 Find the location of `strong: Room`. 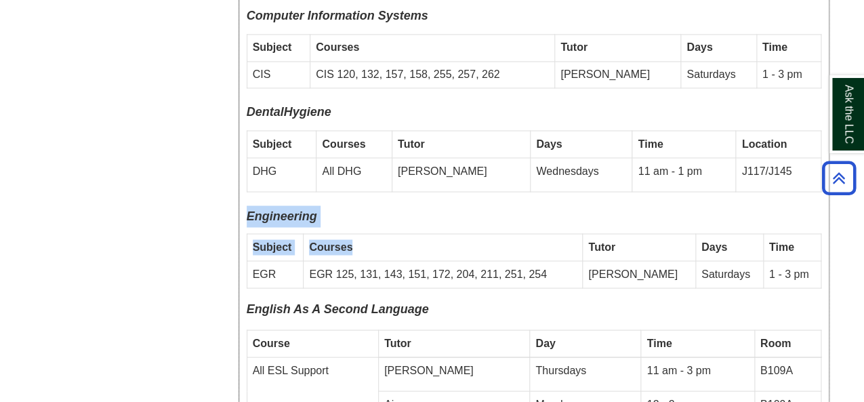

strong: Room is located at coordinates (775, 342).